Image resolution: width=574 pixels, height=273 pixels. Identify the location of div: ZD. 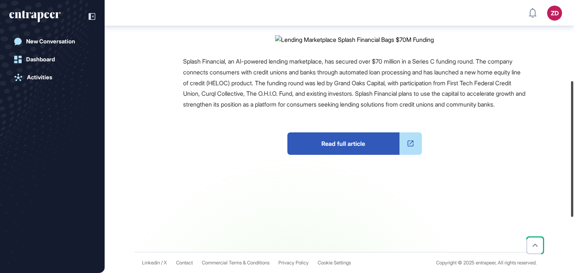
(555, 13).